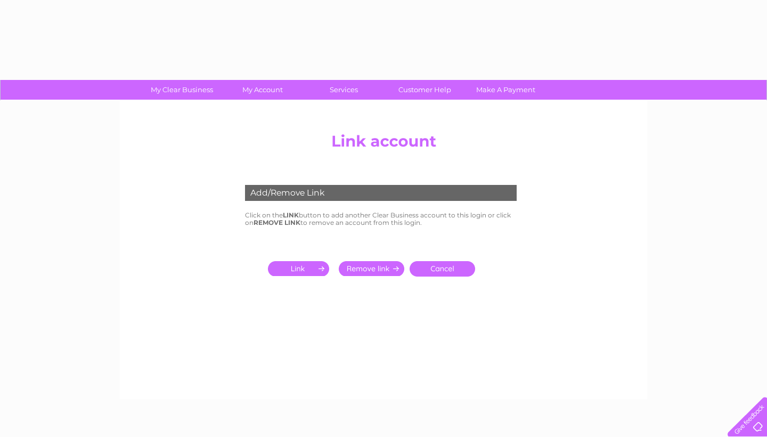 The height and width of the screenshot is (437, 767). I want to click on a: My Account, so click(263, 90).